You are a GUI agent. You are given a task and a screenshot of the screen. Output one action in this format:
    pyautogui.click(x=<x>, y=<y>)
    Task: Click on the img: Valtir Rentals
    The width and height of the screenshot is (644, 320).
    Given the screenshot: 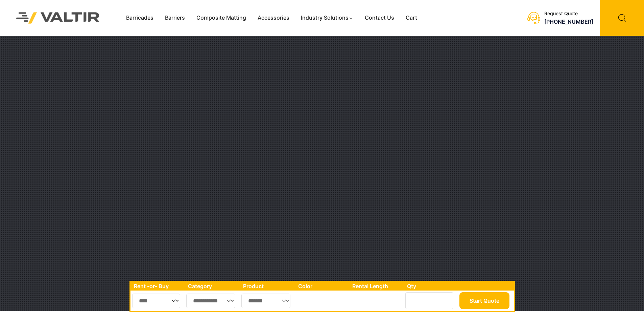 What is the action you would take?
    pyautogui.click(x=58, y=17)
    